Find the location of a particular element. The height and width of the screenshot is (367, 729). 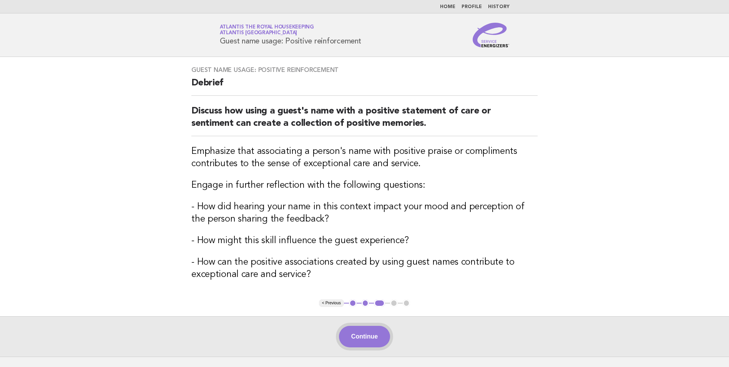

h3: - How might this skill influence the guest experience? is located at coordinates (364, 241).